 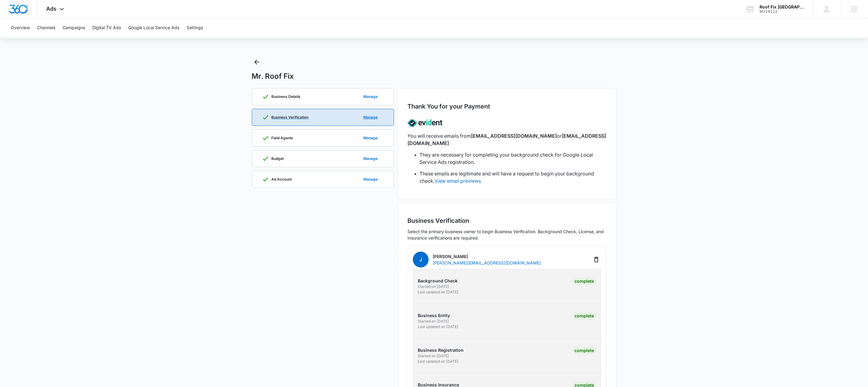 I want to click on button: Delete, so click(x=597, y=260).